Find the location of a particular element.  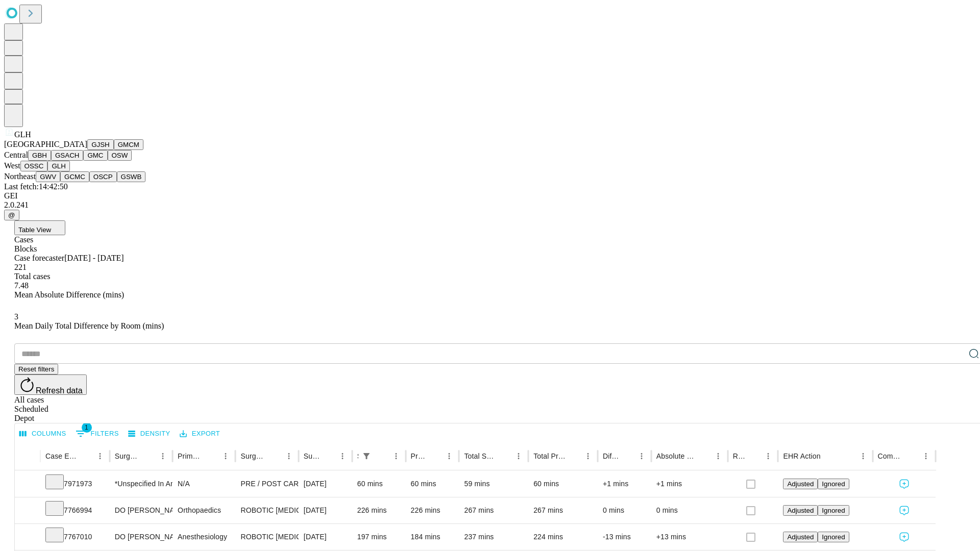

div: 59 mins is located at coordinates (493, 484).